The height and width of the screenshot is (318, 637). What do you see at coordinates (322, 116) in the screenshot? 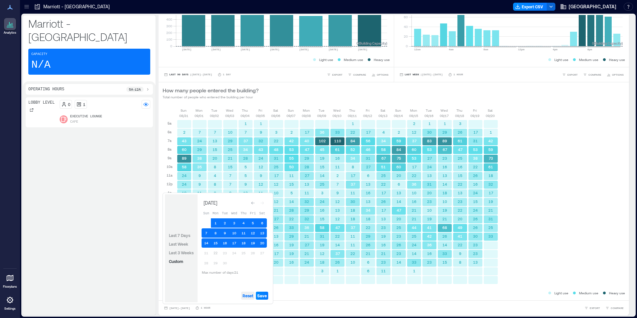
I see `p: 09/09` at bounding box center [322, 116].